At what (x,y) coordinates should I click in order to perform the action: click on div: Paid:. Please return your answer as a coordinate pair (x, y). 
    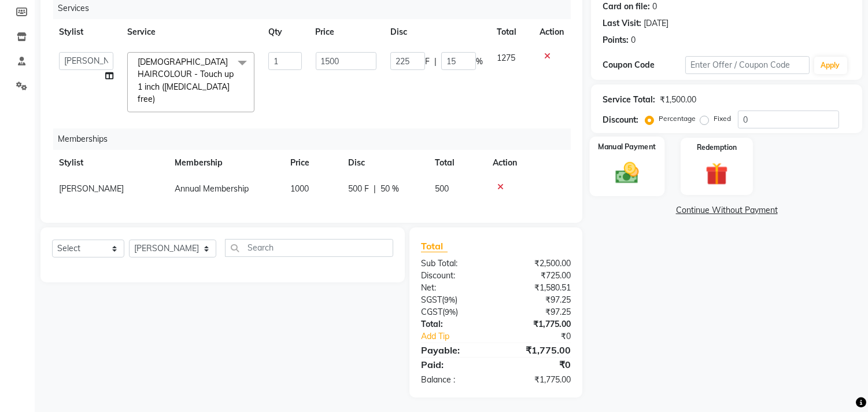
    Looking at the image, I should click on (454, 364).